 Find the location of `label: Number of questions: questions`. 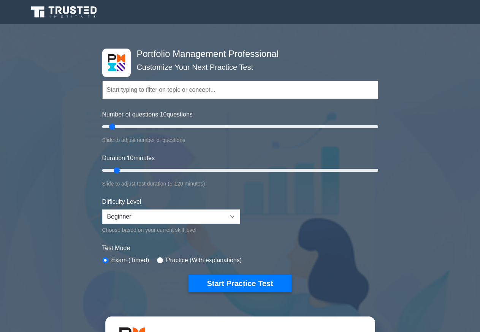

label: Number of questions: questions is located at coordinates (147, 115).